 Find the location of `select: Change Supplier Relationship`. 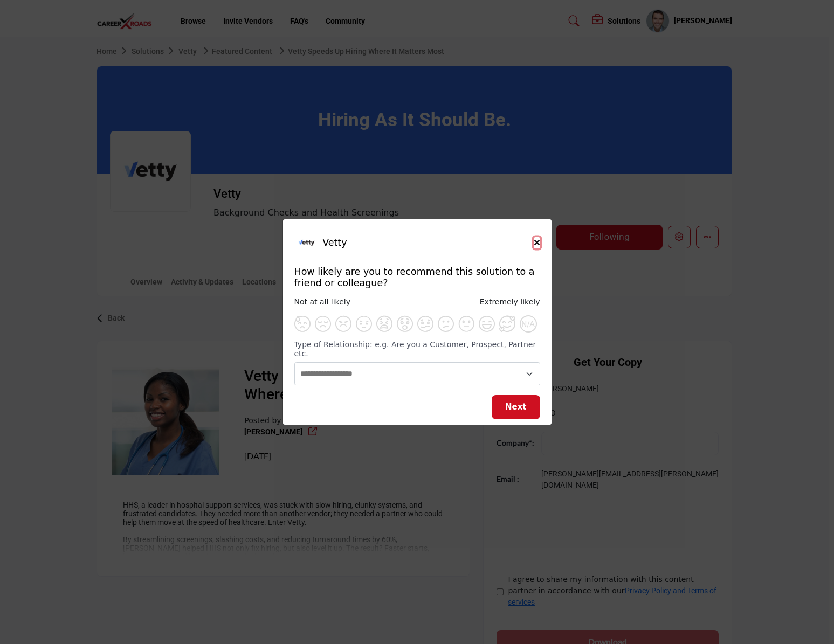

select: Change Supplier Relationship is located at coordinates (417, 373).